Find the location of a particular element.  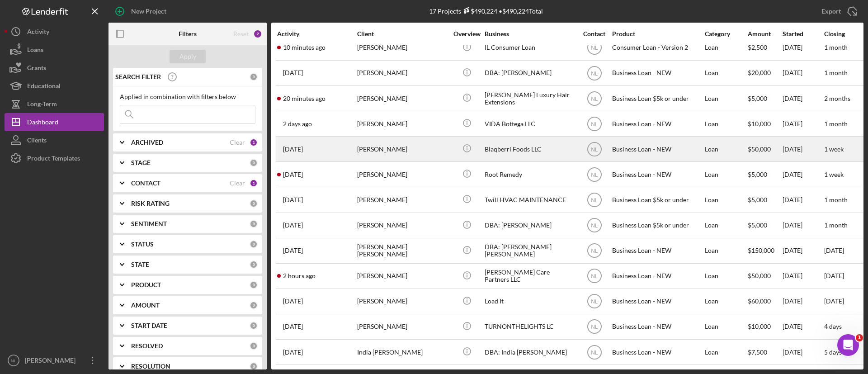

time: 2025-10-09 02:43 is located at coordinates (293, 301).